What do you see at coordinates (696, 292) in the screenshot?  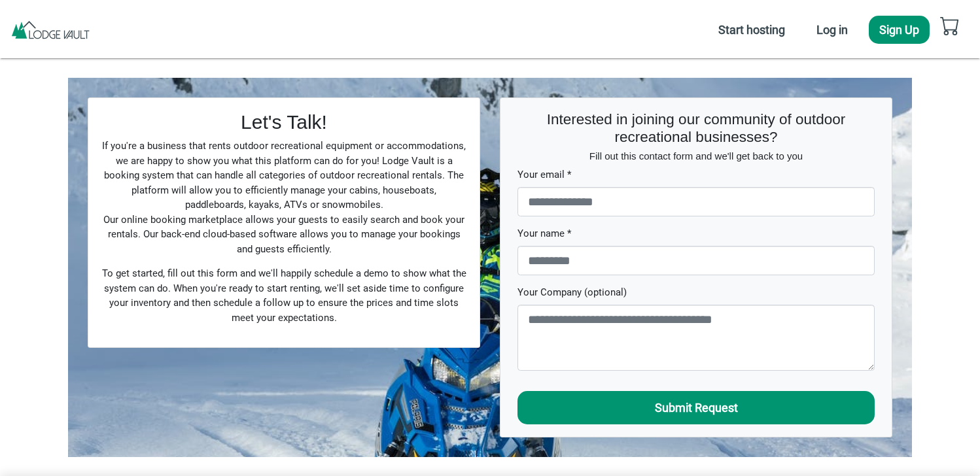 I see `label: Your Company (optional)` at bounding box center [696, 292].